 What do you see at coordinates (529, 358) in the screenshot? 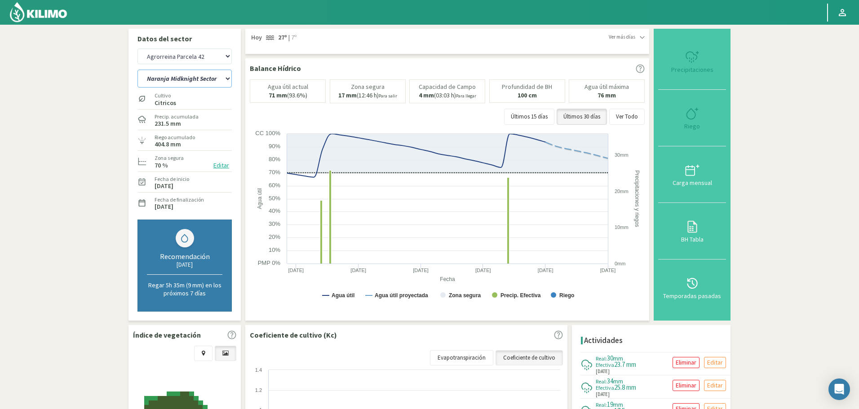
I see `a: Coeficiente de cultivo` at bounding box center [529, 358].